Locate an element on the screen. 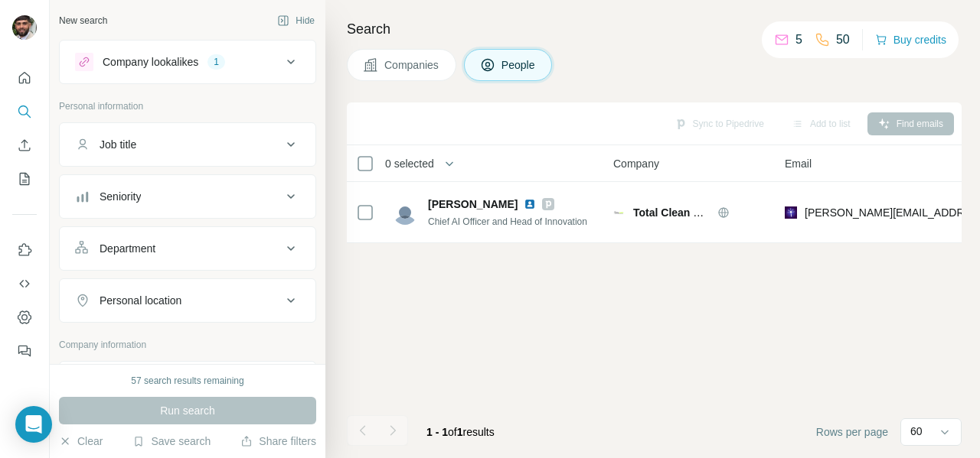 This screenshot has height=458, width=980. button: Share filters is located at coordinates (278, 441).